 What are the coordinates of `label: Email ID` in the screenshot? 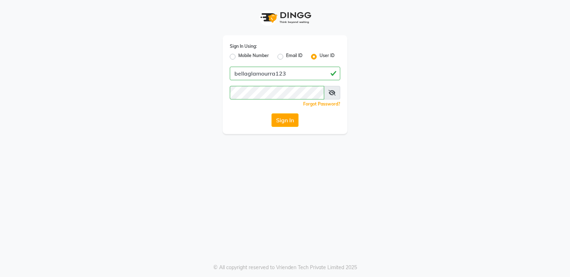 It's located at (294, 57).